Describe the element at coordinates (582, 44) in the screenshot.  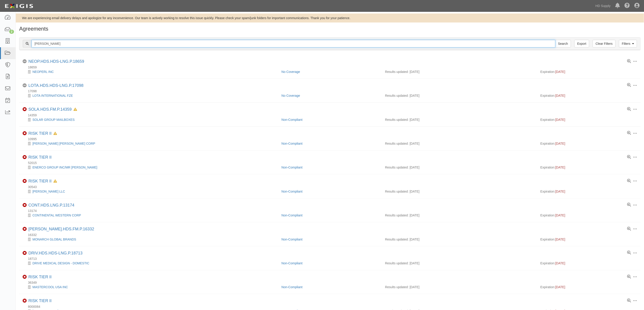
I see `a: Export` at that location.